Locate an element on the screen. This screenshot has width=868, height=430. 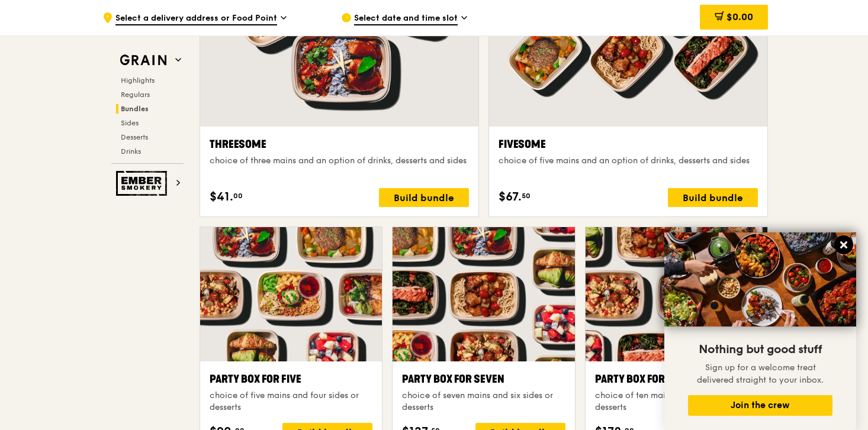
div: choice of five mains and an option of drinks, desserts and sides is located at coordinates (628, 161).